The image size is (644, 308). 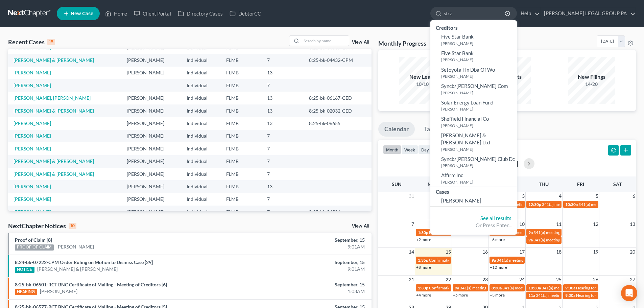 What do you see at coordinates (84, 262) in the screenshot?
I see `a: 8:24-bk-07222-CPM Order Ruling on Motion to Dismiss Case [29]` at bounding box center [84, 262].